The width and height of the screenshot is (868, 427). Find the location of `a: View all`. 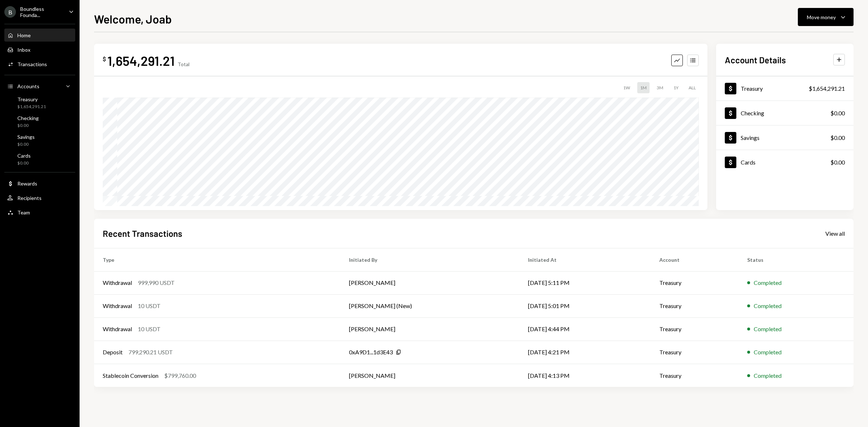

a: View all is located at coordinates (835, 233).